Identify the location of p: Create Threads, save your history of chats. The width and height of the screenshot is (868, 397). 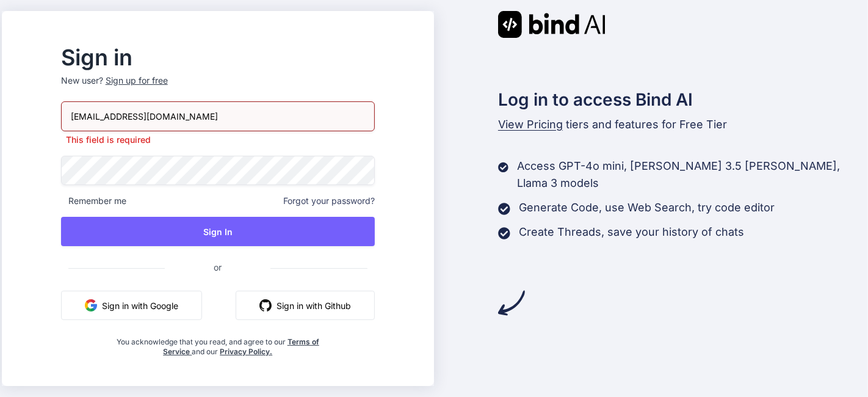
(631, 232).